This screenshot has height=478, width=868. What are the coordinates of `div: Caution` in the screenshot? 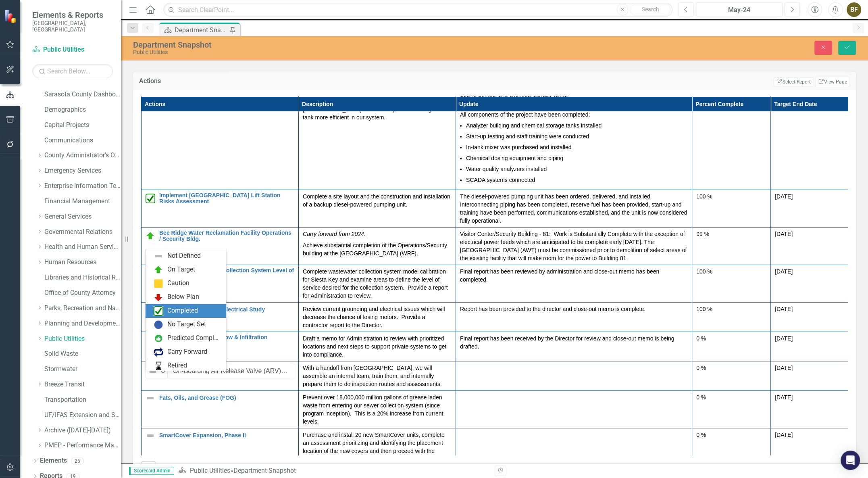 It's located at (178, 283).